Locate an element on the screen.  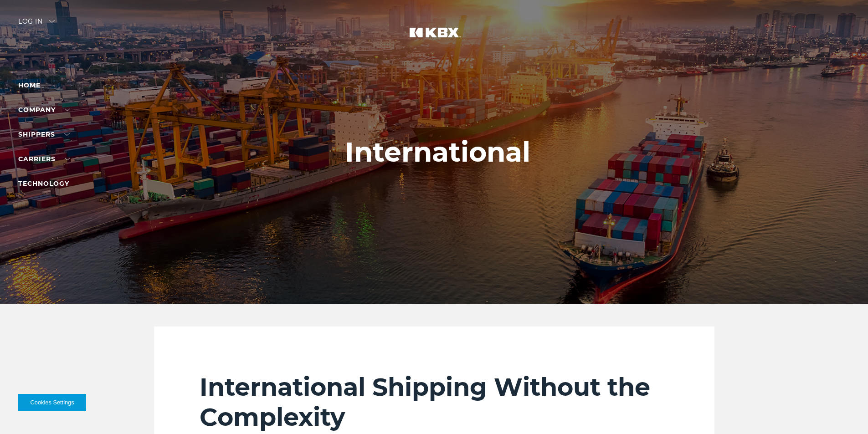
button: Cookies Settings is located at coordinates (52, 402).